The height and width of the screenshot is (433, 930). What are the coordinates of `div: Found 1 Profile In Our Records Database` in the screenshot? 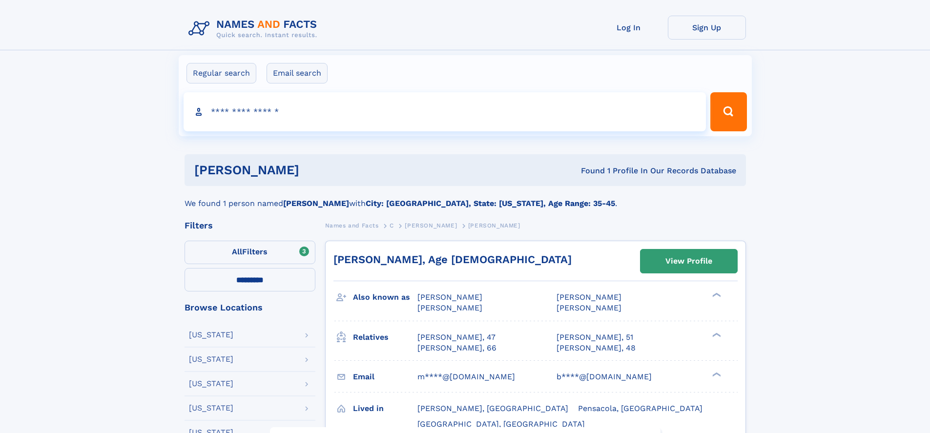 It's located at (588, 171).